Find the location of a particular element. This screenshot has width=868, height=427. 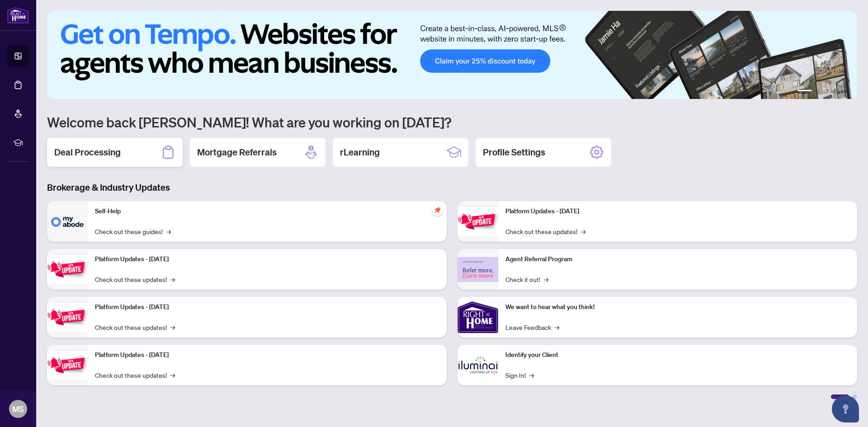

a: Check it out!→ is located at coordinates (527, 279).